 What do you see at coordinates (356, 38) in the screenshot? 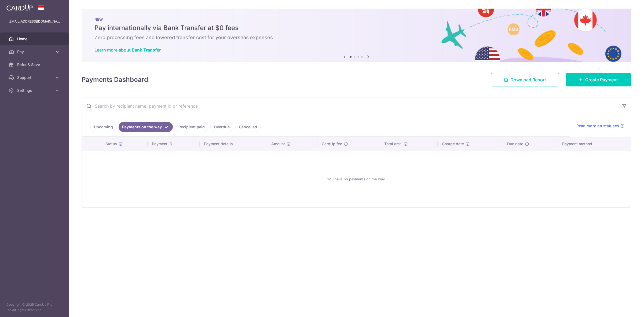
I see `h6: Zero processing fees and lowered transfer cost for your overseas expenses` at bounding box center [356, 38].